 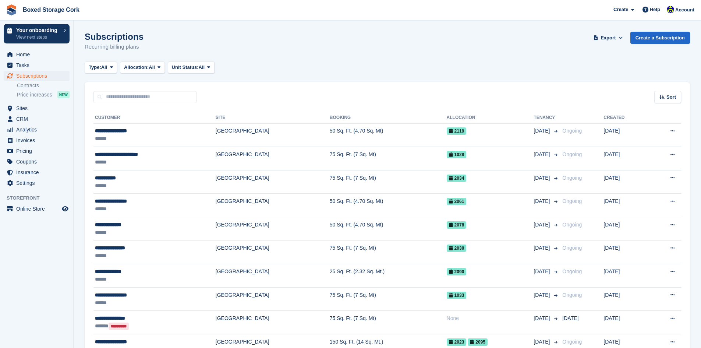 I want to click on span: 2030, so click(x=457, y=248).